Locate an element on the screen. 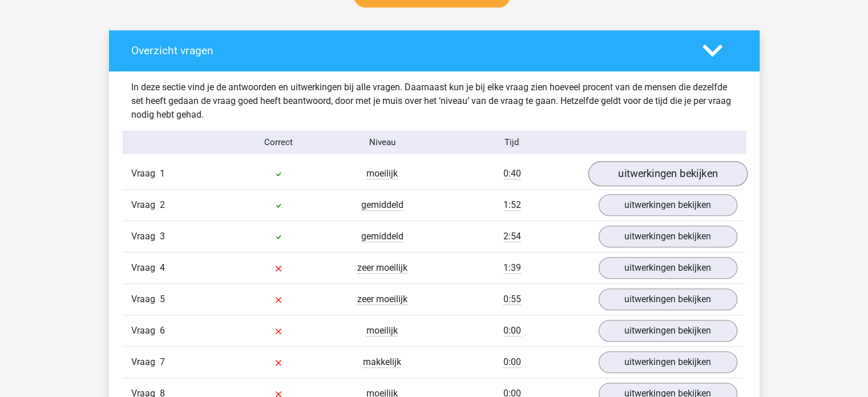  span: 2 is located at coordinates (162, 204).